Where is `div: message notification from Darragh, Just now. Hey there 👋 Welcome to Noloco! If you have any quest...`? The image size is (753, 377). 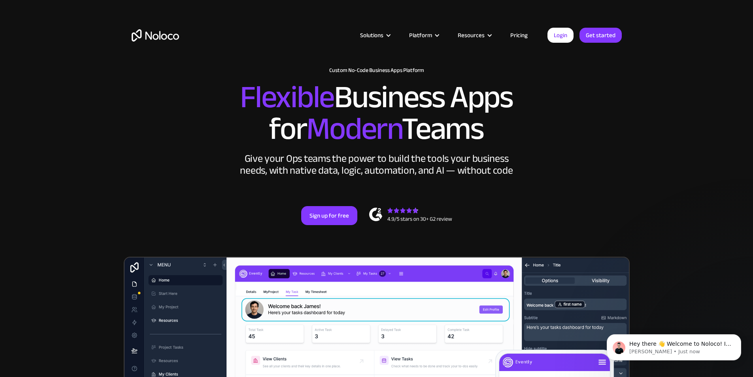
div: message notification from Darragh, Just now. Hey there 👋 Welcome to Noloco! If you have any quest... is located at coordinates (79, 30).